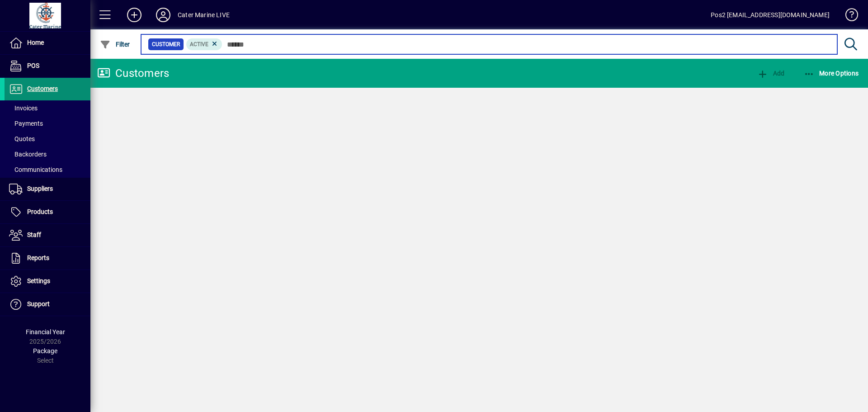 Image resolution: width=868 pixels, height=412 pixels. I want to click on span: Home, so click(35, 43).